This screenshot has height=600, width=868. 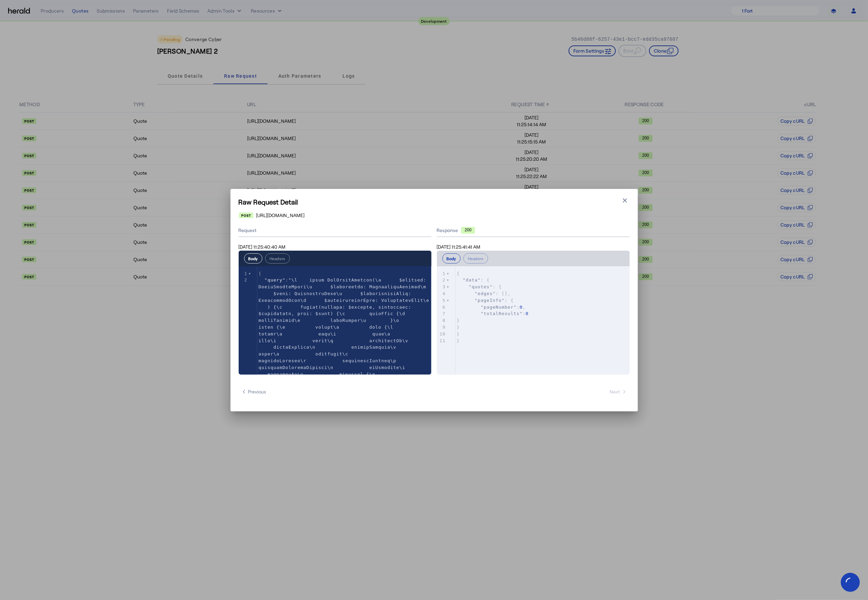 I want to click on span: Next, so click(x=618, y=391).